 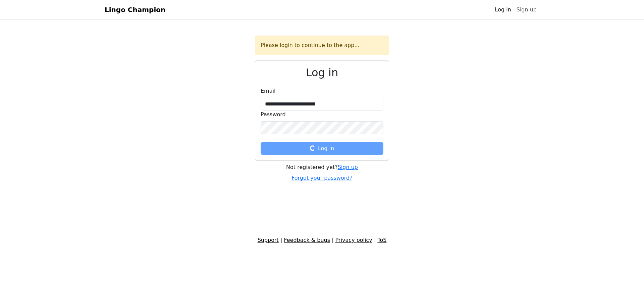 What do you see at coordinates (322, 73) in the screenshot?
I see `h2: Log in` at bounding box center [322, 73].